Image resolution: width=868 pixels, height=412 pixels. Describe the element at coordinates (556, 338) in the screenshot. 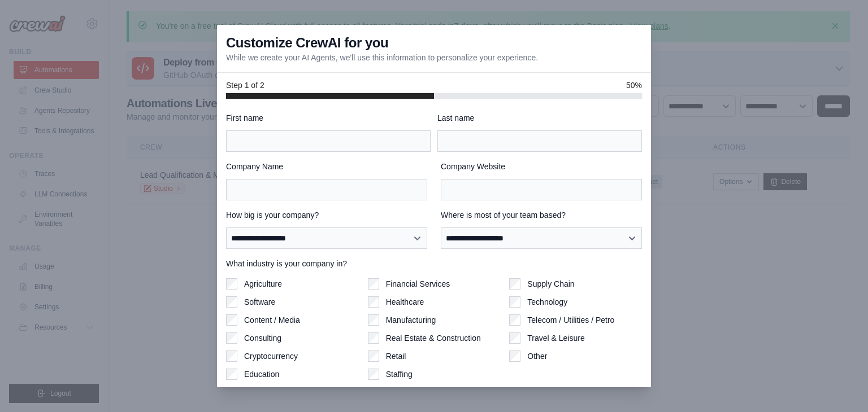

I see `label: Travel & Leisure` at that location.